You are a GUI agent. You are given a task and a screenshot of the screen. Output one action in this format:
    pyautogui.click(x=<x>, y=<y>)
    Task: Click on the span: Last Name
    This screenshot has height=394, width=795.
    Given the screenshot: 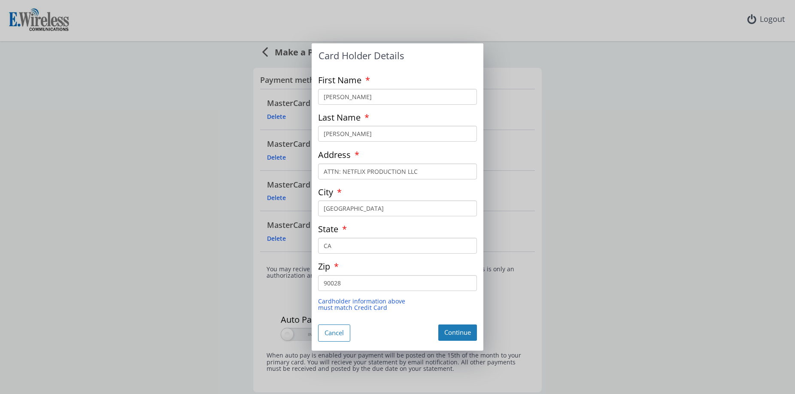 What is the action you would take?
    pyautogui.click(x=339, y=117)
    